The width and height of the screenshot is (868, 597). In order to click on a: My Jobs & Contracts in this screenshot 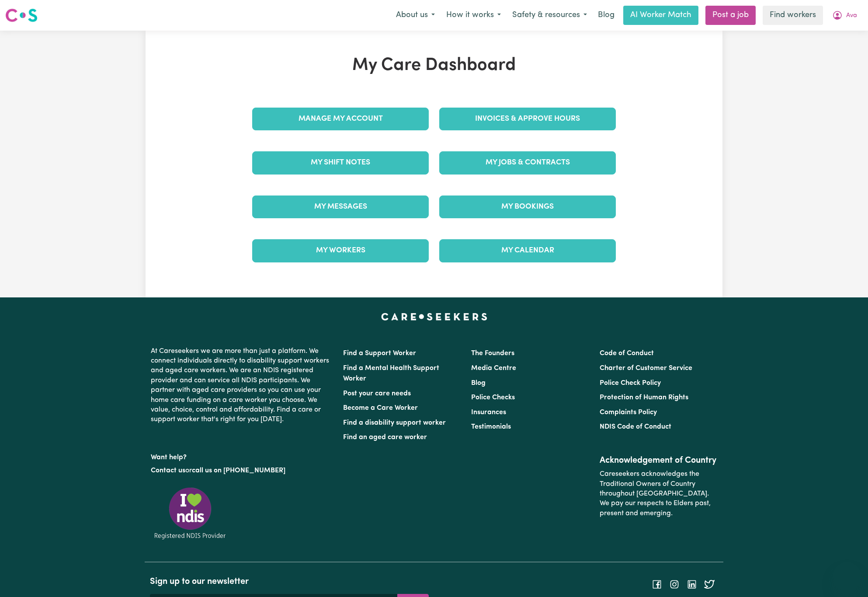, I will do `click(528, 163)`.